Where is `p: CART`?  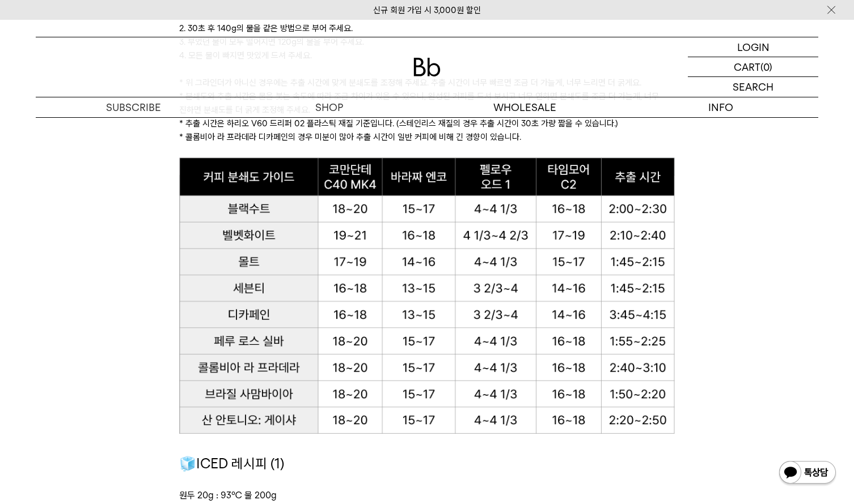
p: CART is located at coordinates (746, 67).